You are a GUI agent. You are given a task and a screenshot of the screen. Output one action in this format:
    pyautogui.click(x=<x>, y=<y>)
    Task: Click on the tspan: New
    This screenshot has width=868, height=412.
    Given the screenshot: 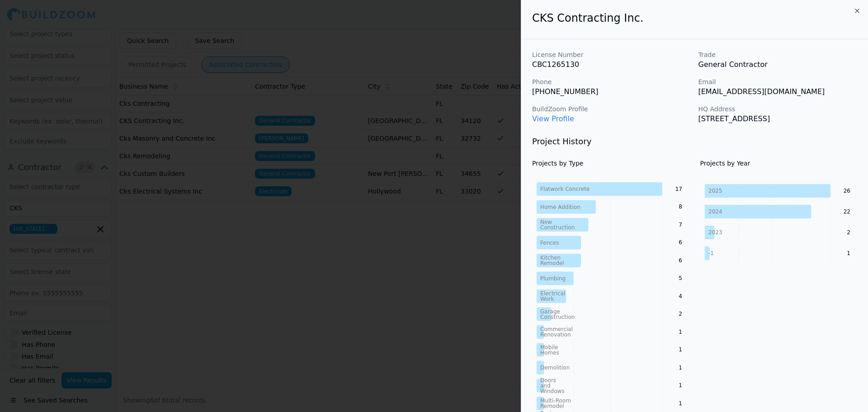 What is the action you would take?
    pyautogui.click(x=546, y=223)
    